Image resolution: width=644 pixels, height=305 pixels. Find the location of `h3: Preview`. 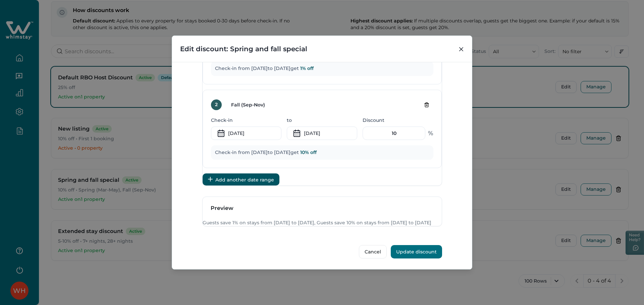

h3: Preview is located at coordinates (322, 209).